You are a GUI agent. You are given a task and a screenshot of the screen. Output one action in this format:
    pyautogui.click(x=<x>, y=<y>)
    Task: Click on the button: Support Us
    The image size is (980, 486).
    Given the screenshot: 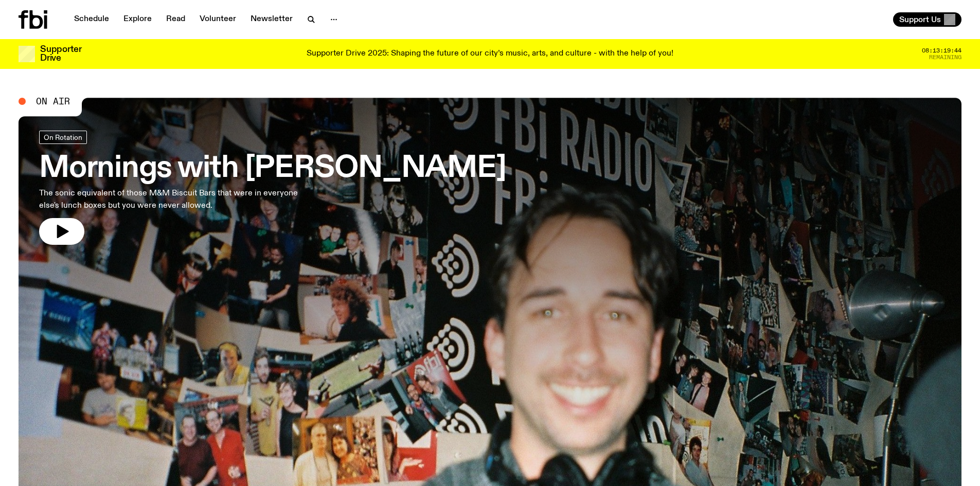 What is the action you would take?
    pyautogui.click(x=927, y=20)
    